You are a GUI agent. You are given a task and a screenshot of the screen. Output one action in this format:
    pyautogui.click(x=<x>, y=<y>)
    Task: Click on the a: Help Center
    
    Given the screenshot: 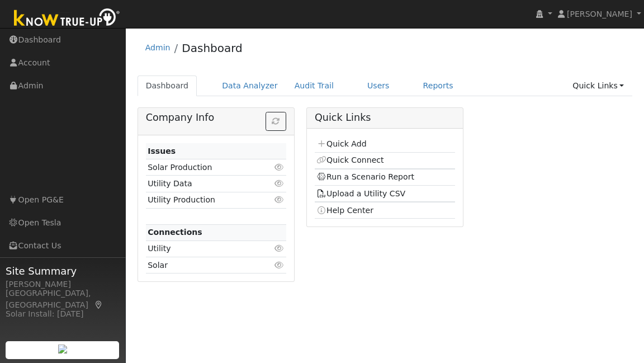 What is the action you would take?
    pyautogui.click(x=345, y=210)
    